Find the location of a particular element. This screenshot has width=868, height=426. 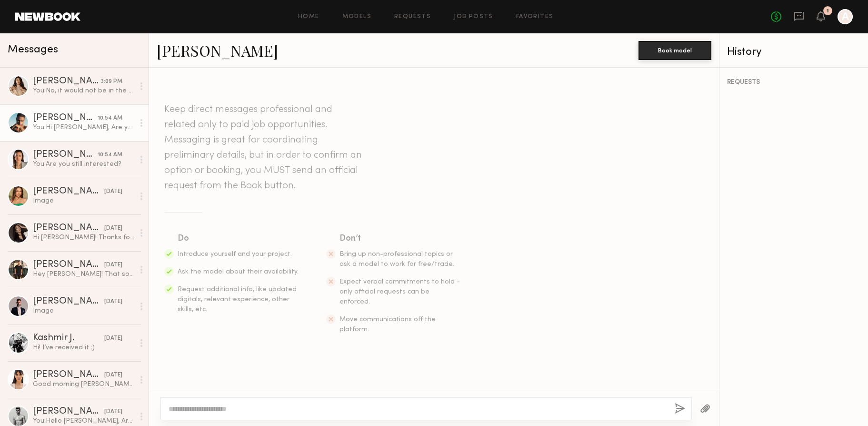

span: Messages is located at coordinates (33, 50).